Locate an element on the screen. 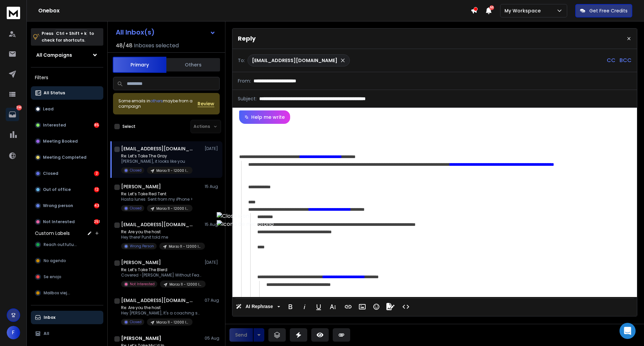 The height and width of the screenshot is (346, 644). span: Review is located at coordinates (206, 104).